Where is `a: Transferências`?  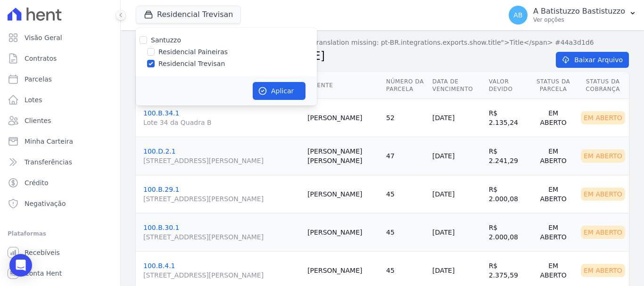
a: Transferências is located at coordinates (60, 162).